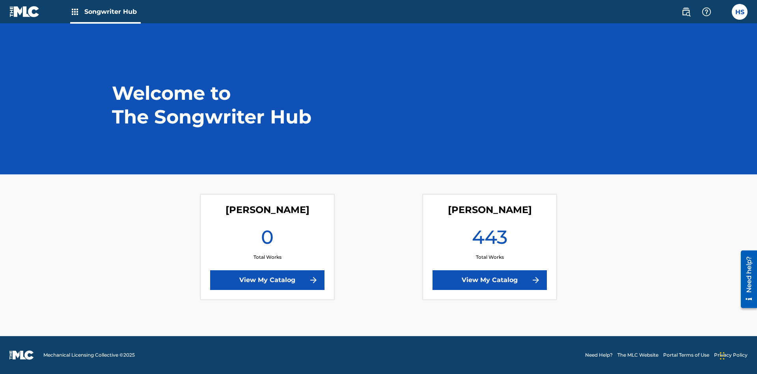 Image resolution: width=757 pixels, height=374 pixels. I want to click on img: search, so click(686, 12).